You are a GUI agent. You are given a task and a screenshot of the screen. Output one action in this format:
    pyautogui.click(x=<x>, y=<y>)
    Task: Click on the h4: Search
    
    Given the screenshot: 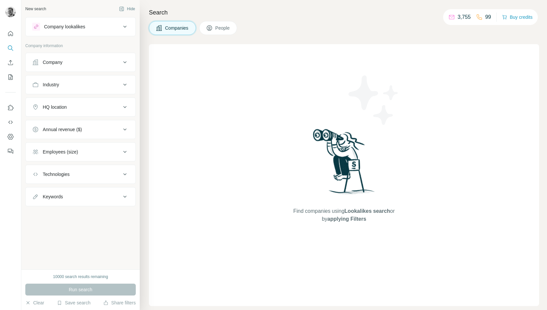 What is the action you would take?
    pyautogui.click(x=344, y=12)
    